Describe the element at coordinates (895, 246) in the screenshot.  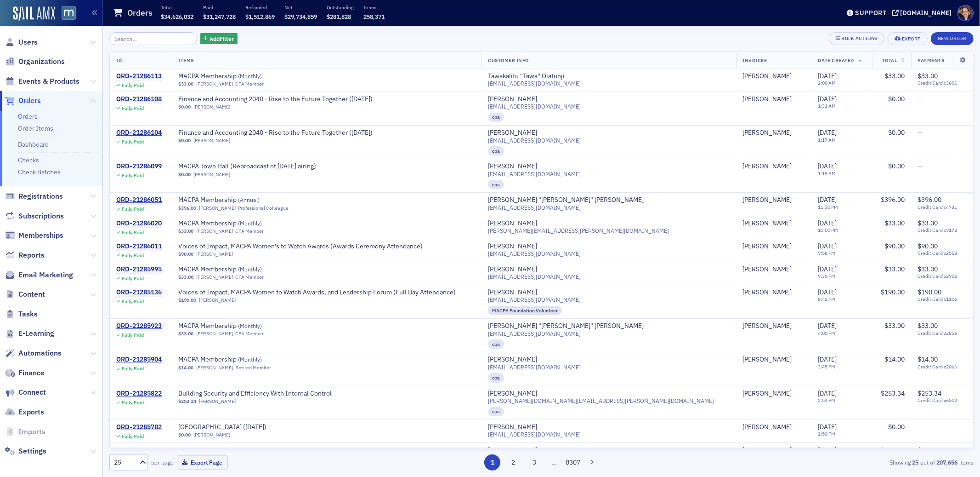
I see `span: $90.00` at that location.